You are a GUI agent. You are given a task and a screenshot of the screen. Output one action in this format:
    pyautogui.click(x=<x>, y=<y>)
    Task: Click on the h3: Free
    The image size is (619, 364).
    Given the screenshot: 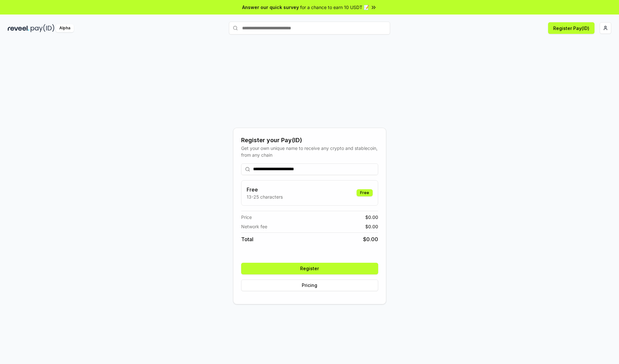 What is the action you would take?
    pyautogui.click(x=265, y=190)
    